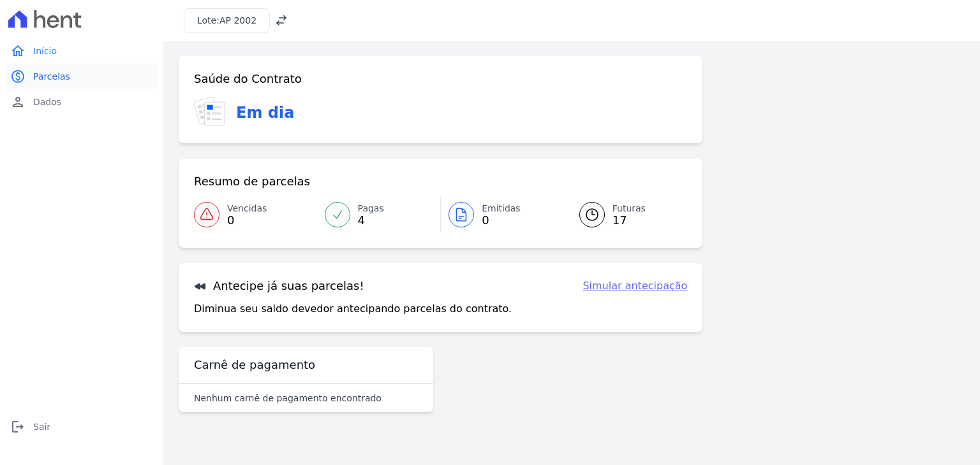 Image resolution: width=980 pixels, height=465 pixels. What do you see at coordinates (82, 102) in the screenshot?
I see `a: personDados` at bounding box center [82, 102].